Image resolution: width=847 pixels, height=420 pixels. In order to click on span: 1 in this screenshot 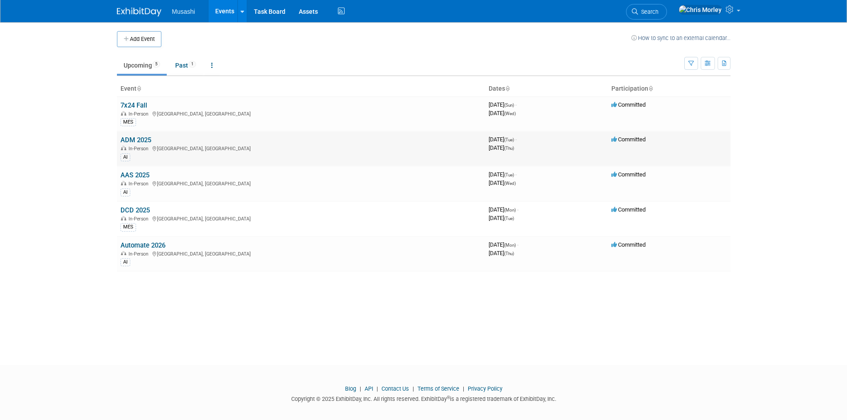, I will do `click(192, 64)`.